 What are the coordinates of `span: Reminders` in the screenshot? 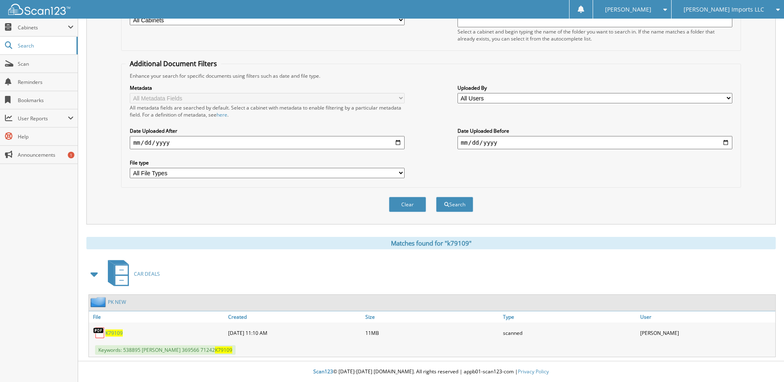 It's located at (45, 82).